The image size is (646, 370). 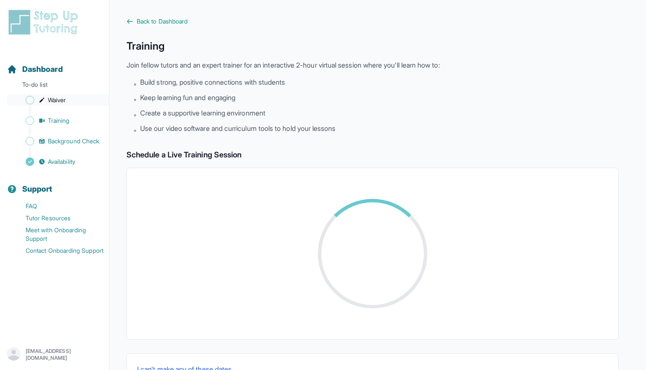 I want to click on span: Waiver, so click(x=57, y=100).